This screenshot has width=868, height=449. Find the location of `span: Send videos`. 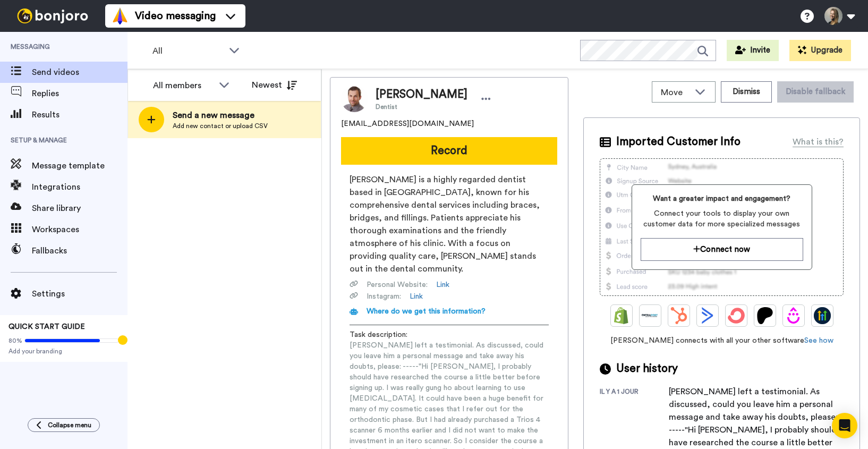

span: Send videos is located at coordinates (80, 72).